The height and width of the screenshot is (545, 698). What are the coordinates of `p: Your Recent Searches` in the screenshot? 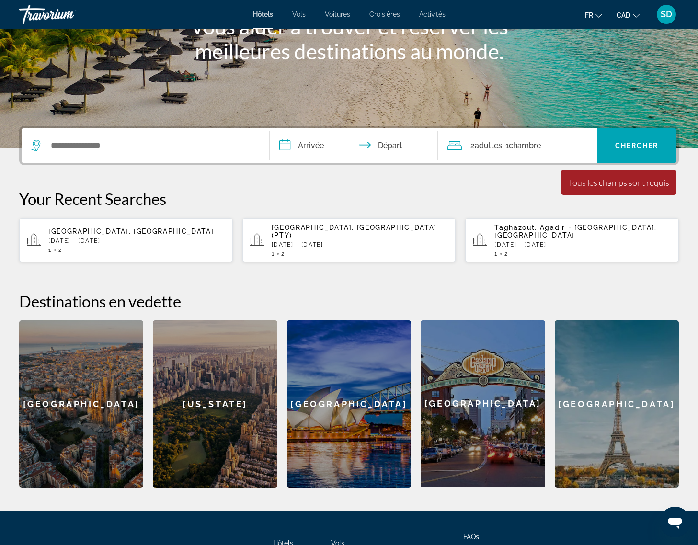 It's located at (349, 199).